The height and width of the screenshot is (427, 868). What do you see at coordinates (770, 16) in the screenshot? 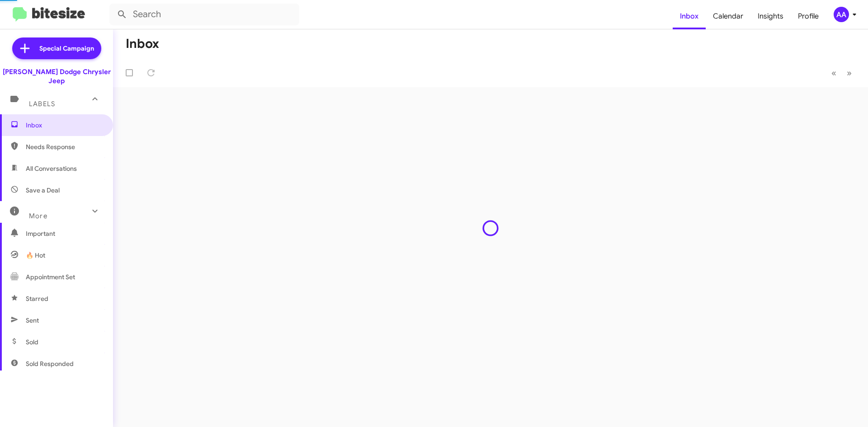
I see `a: Insights` at bounding box center [770, 16].